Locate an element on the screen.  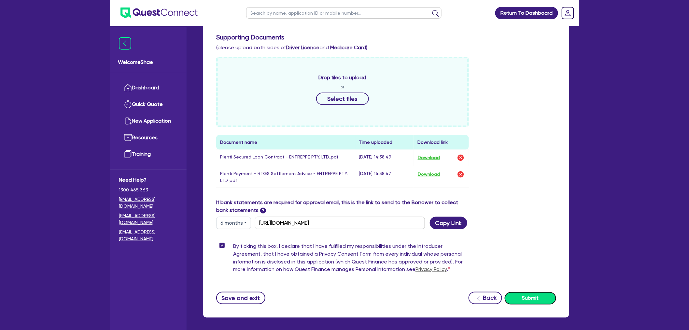
label: By ticking this box, I declare that I have fulfilled my responsibilities under the Introducer Agr... is located at coordinates (351, 259).